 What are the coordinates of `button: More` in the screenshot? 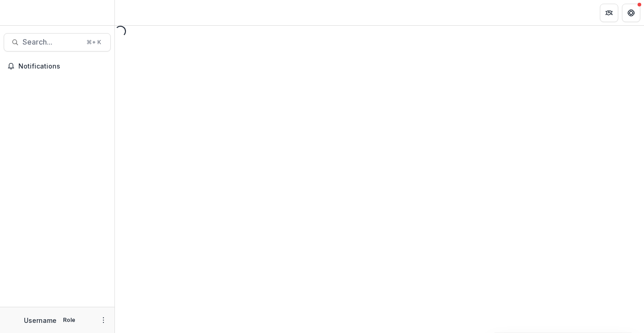 It's located at (104, 320).